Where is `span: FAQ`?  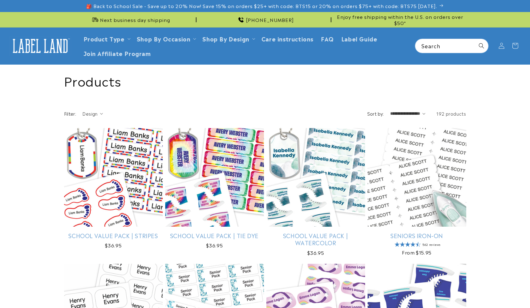
span: FAQ is located at coordinates (327, 38).